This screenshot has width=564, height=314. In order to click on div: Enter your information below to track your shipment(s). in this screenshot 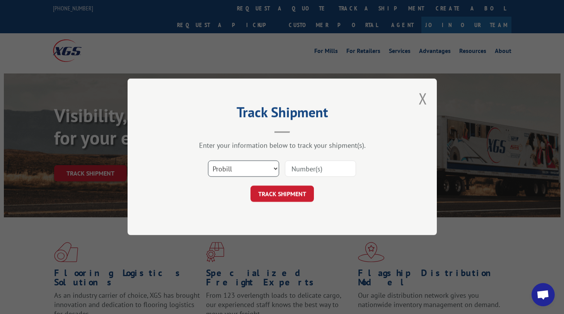, I will do `click(282, 145)`.